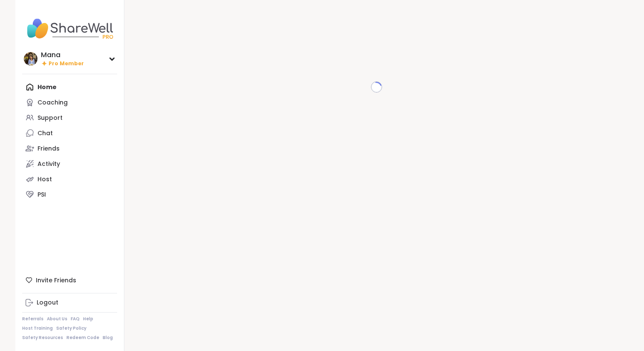 This screenshot has height=351, width=644. I want to click on div: Support, so click(50, 118).